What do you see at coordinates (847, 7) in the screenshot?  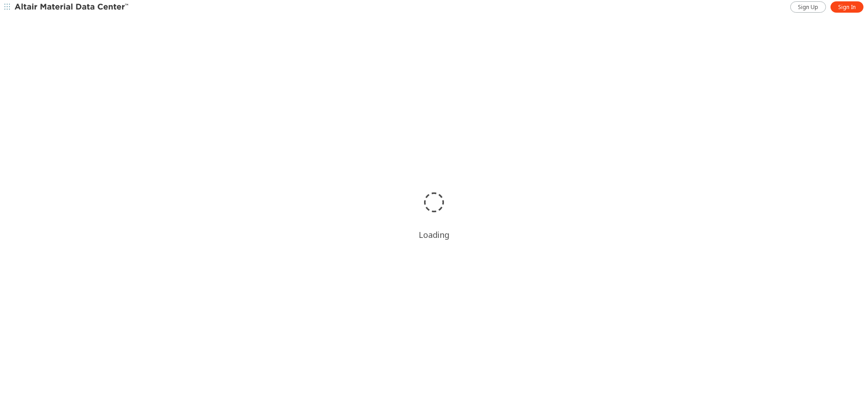 I see `a: Sign In` at bounding box center [847, 7].